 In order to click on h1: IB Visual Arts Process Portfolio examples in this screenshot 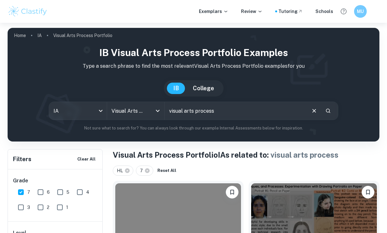, I will do `click(193, 53)`.